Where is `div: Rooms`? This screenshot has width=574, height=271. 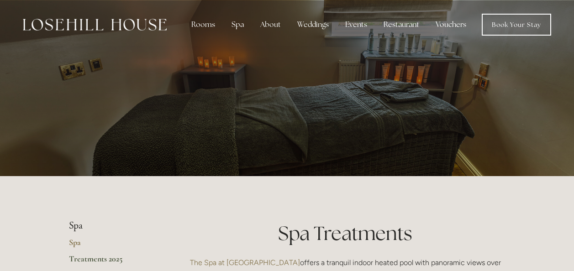 div: Rooms is located at coordinates (203, 25).